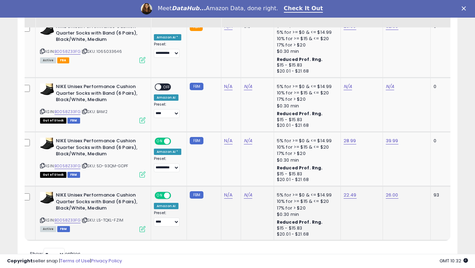 This screenshot has width=475, height=268. What do you see at coordinates (392, 195) in the screenshot?
I see `a: 26.00` at bounding box center [392, 195].